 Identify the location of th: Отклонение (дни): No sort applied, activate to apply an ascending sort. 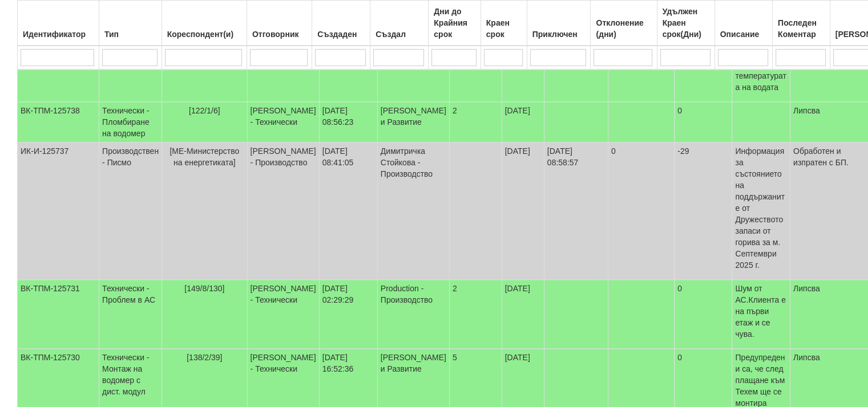
(624, 23).